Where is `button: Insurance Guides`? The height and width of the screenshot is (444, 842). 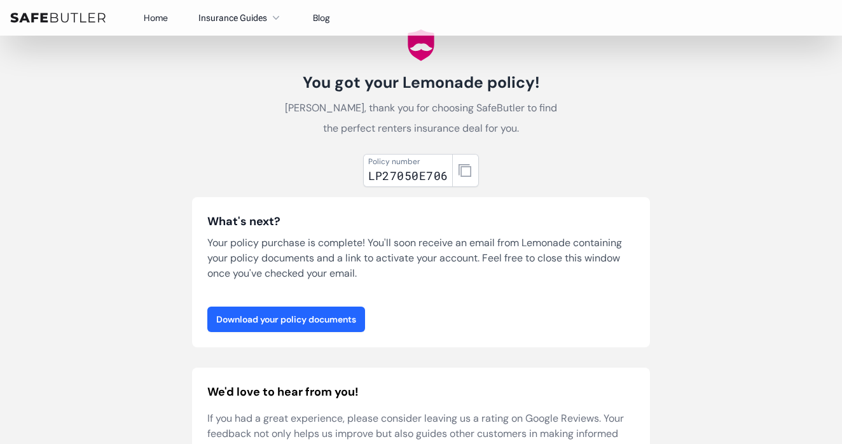 button: Insurance Guides is located at coordinates (240, 18).